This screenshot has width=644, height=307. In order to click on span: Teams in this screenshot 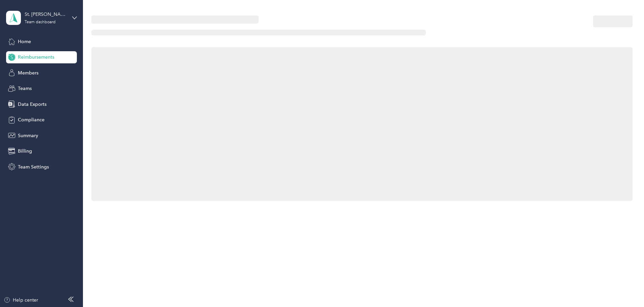, I will do `click(25, 88)`.